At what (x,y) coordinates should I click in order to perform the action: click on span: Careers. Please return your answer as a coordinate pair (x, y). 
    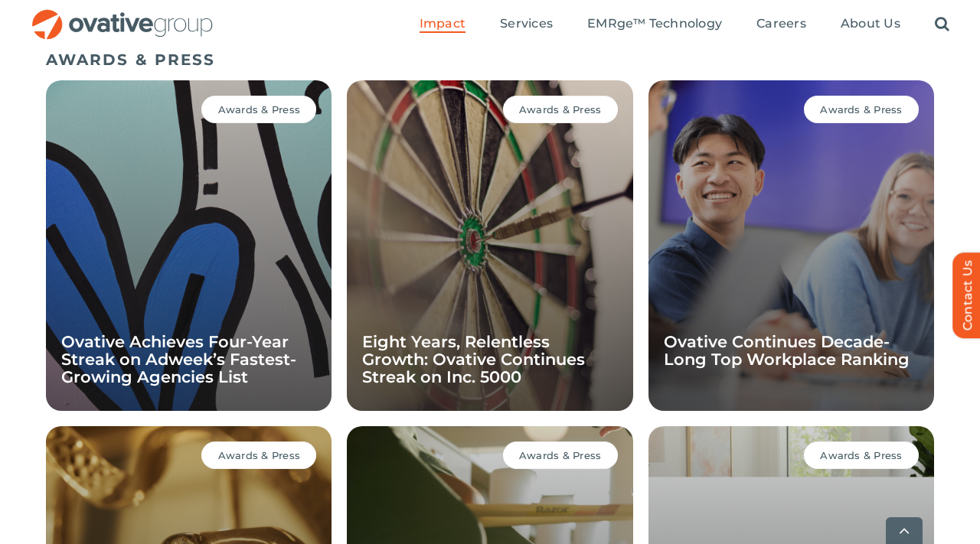
    Looking at the image, I should click on (781, 24).